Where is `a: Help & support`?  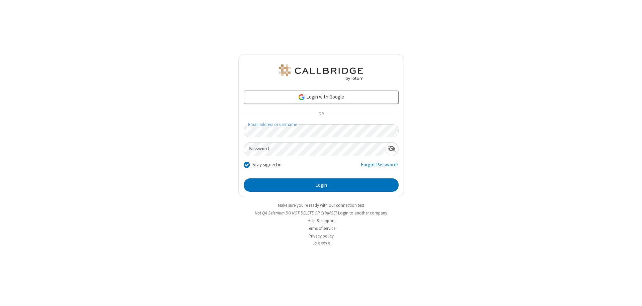 a: Help & support is located at coordinates (321, 221).